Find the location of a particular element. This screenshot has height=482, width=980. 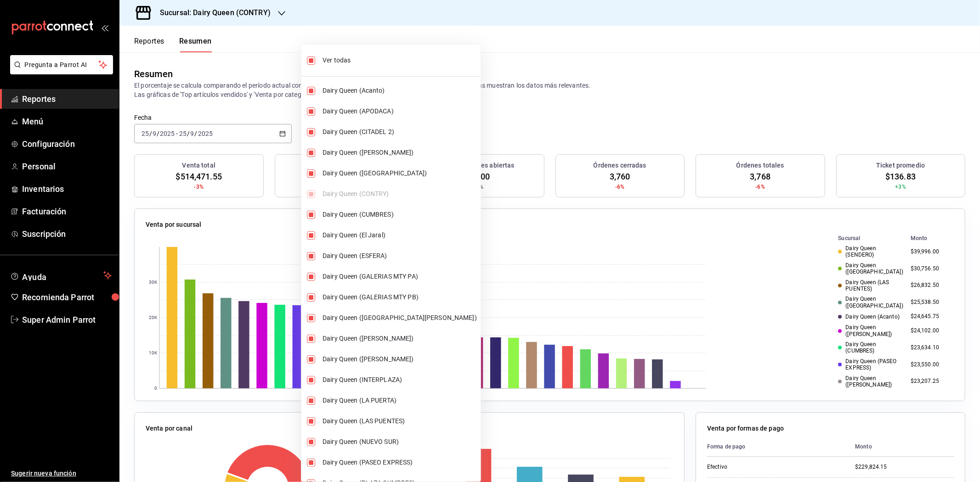

span: Dairy Queen (PASEO EXPRESS) is located at coordinates (400, 462).